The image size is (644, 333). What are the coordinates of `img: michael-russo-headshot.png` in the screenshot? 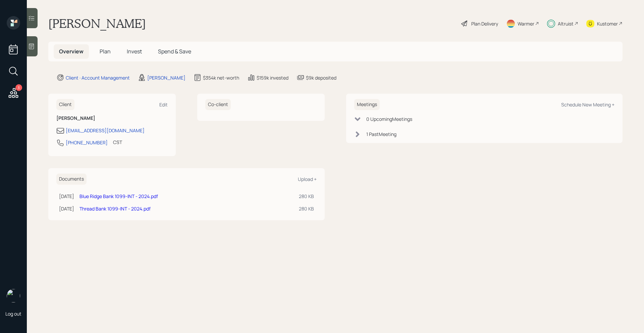 It's located at (13, 296).